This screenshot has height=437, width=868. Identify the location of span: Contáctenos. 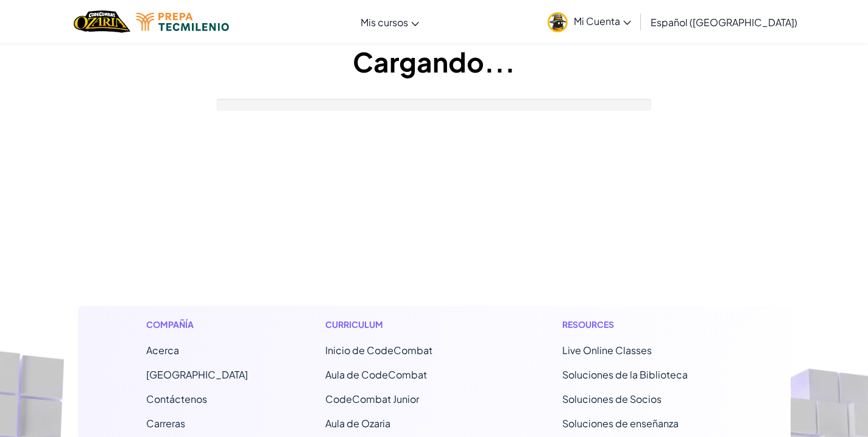
(176, 398).